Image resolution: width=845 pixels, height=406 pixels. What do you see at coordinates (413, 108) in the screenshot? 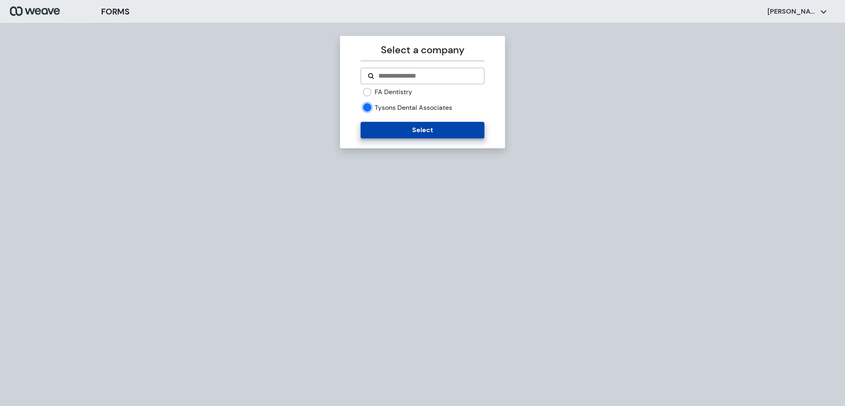
I see `label: Tysons Dental Associates` at bounding box center [413, 108].